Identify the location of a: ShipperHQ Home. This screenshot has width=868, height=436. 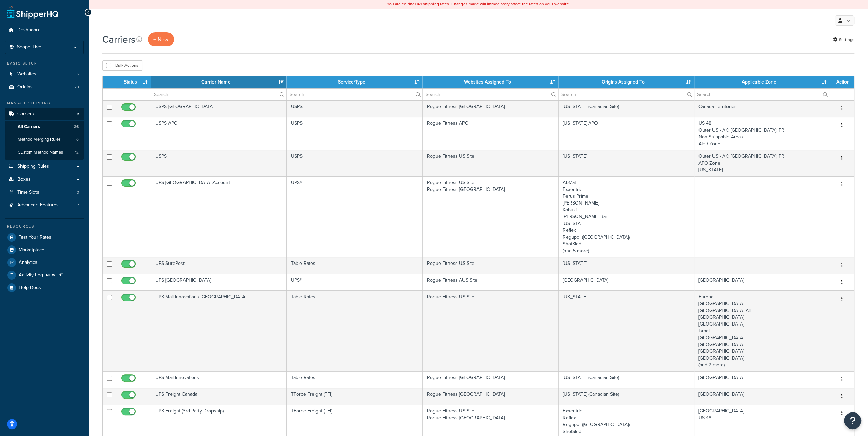
(33, 12).